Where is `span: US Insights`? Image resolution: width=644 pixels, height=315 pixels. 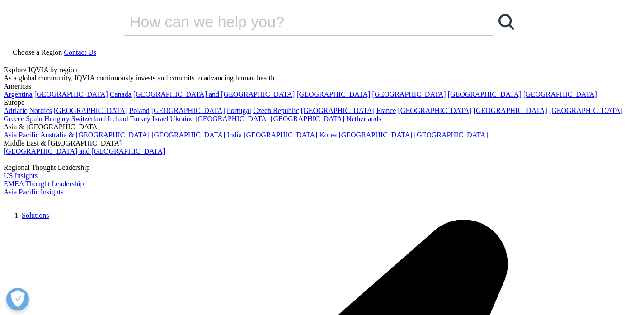
span: US Insights is located at coordinates (20, 176).